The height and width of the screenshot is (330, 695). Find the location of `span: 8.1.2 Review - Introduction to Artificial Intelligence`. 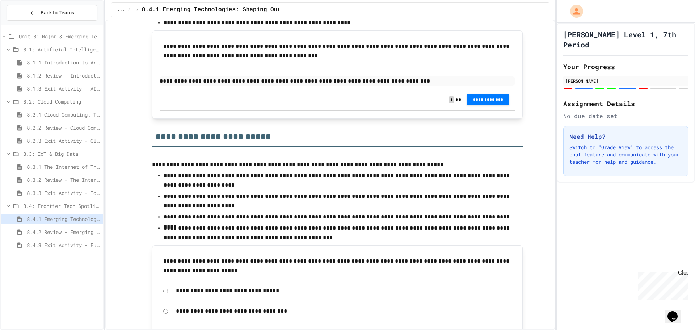

span: 8.1.2 Review - Introduction to Artificial Intelligence is located at coordinates (63, 75).